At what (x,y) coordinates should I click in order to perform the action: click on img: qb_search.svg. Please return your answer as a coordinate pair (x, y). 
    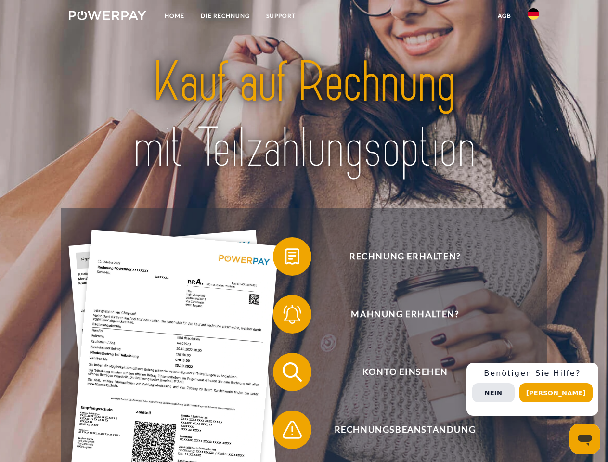
    Looking at the image, I should click on (292, 372).